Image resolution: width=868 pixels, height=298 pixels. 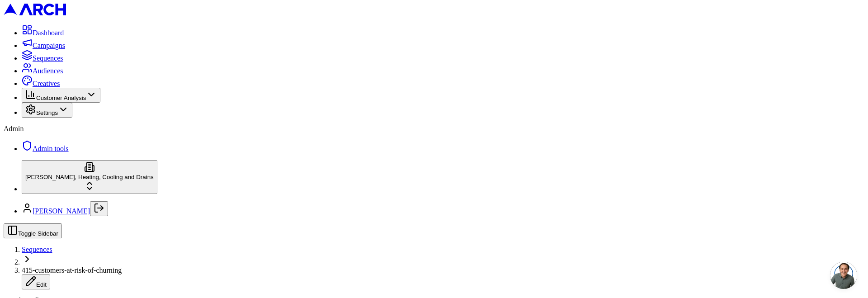 I want to click on span: Admin tools, so click(x=51, y=148).